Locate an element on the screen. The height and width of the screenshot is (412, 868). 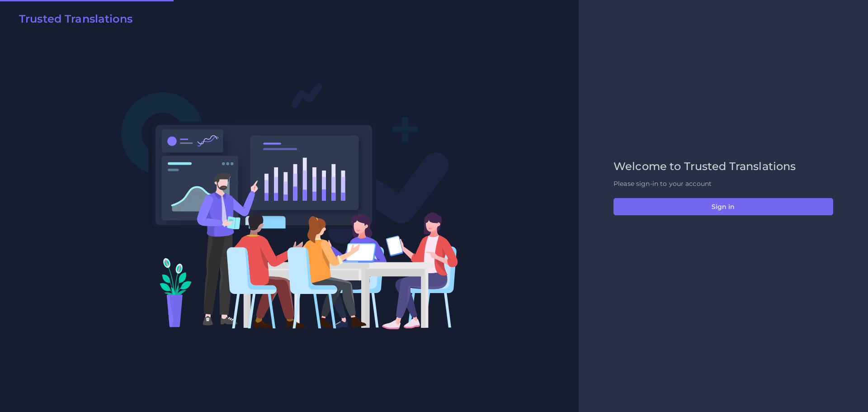
button: Sign in is located at coordinates (723, 207).